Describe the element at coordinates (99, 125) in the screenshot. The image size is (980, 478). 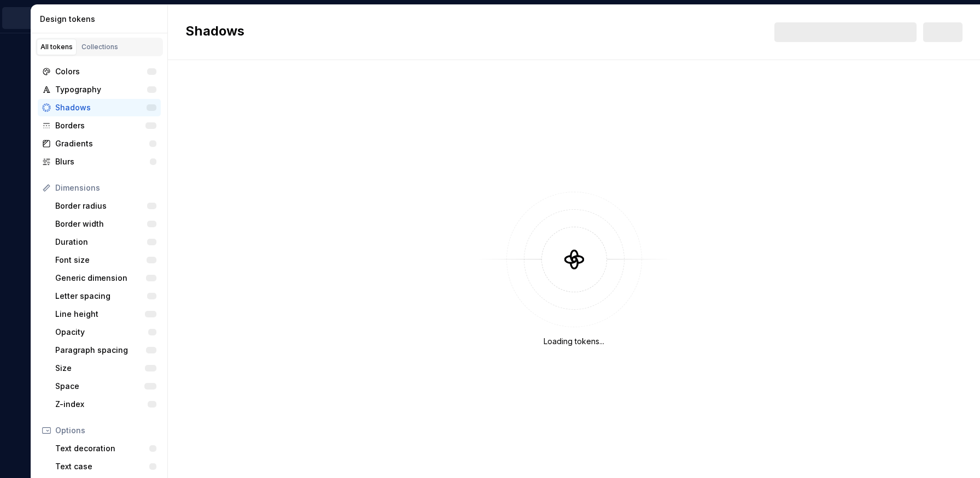
I see `a: Borders` at that location.